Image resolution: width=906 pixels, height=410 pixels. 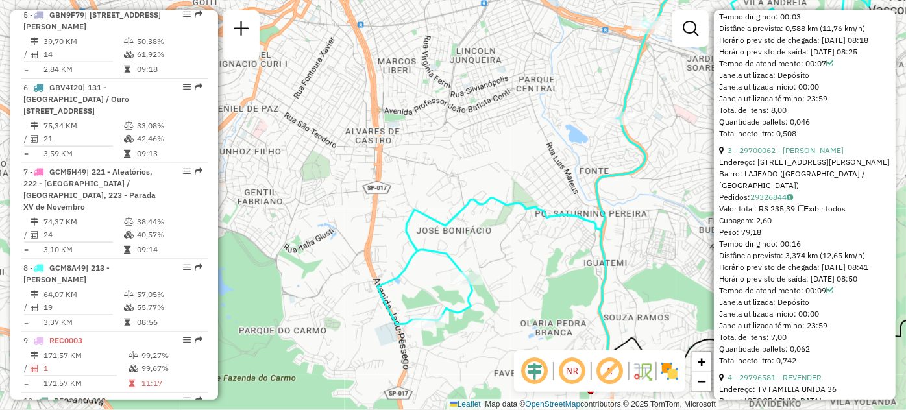 What do you see at coordinates (701, 381) in the screenshot?
I see `a: Zoom out` at bounding box center [701, 381].